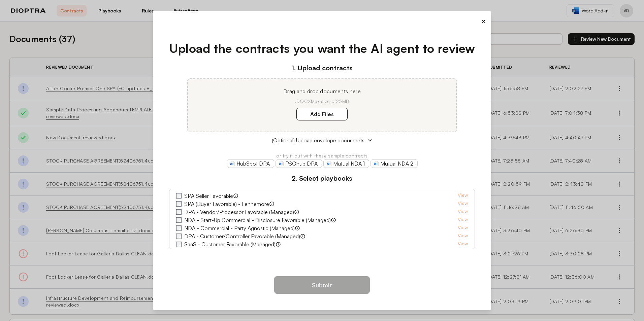  I want to click on label: SPA (Buyer Favorable) - Fennemore, so click(226, 204).